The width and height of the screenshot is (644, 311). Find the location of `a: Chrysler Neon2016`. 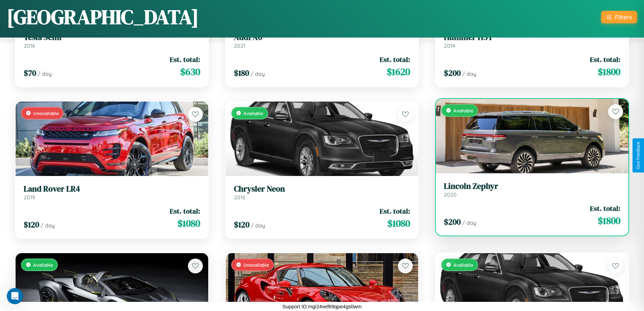

a: Chrysler Neon2016 is located at coordinates (322, 192).